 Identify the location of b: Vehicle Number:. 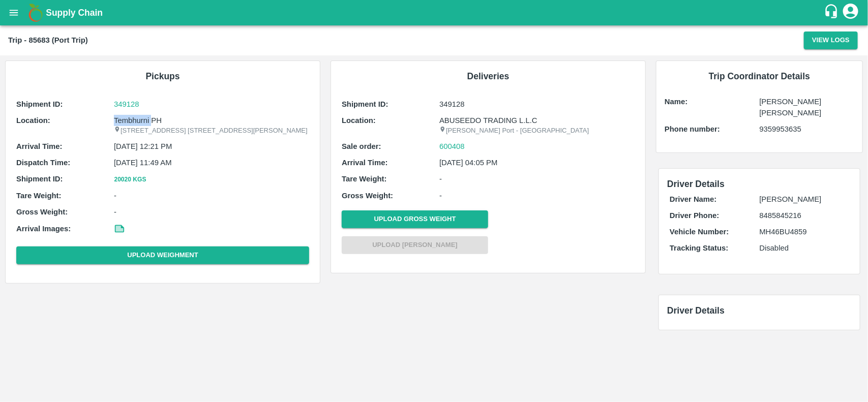
(699, 232).